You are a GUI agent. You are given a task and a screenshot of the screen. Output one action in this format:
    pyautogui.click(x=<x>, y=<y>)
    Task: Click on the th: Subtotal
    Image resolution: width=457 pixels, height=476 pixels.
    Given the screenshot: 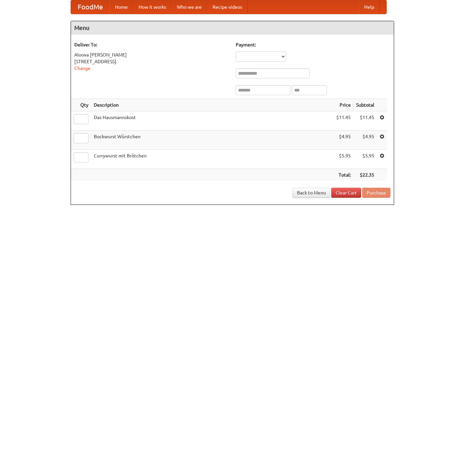 What is the action you would take?
    pyautogui.click(x=365, y=105)
    